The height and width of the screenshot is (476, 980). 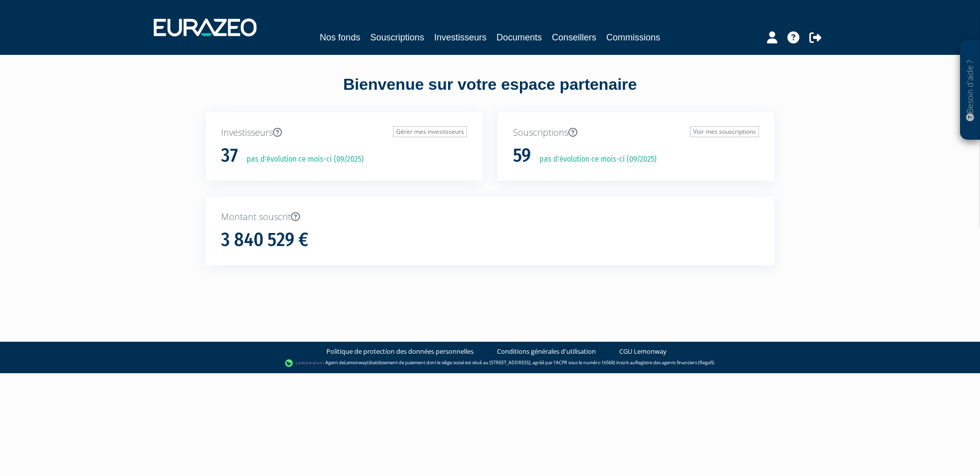 What do you see at coordinates (400, 351) in the screenshot?
I see `a: Politique de protection des données personnelles` at bounding box center [400, 351].